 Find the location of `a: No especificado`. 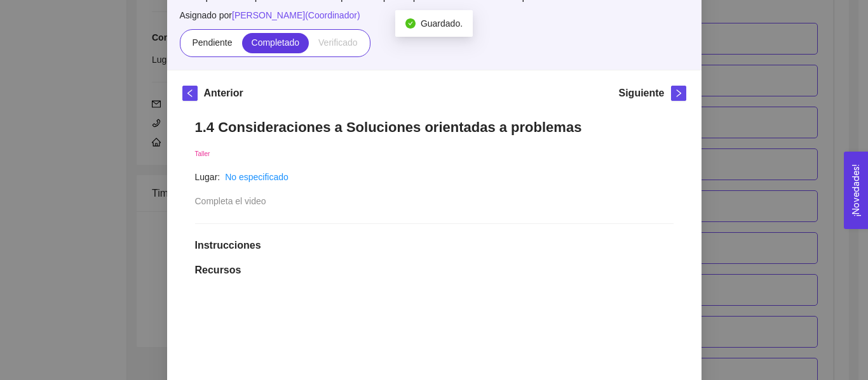

a: No especificado is located at coordinates (257, 177).